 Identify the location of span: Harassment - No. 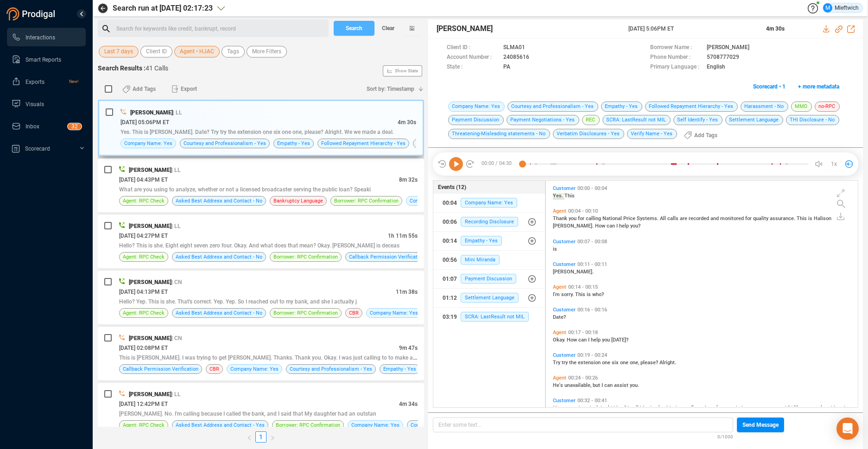
(764, 107).